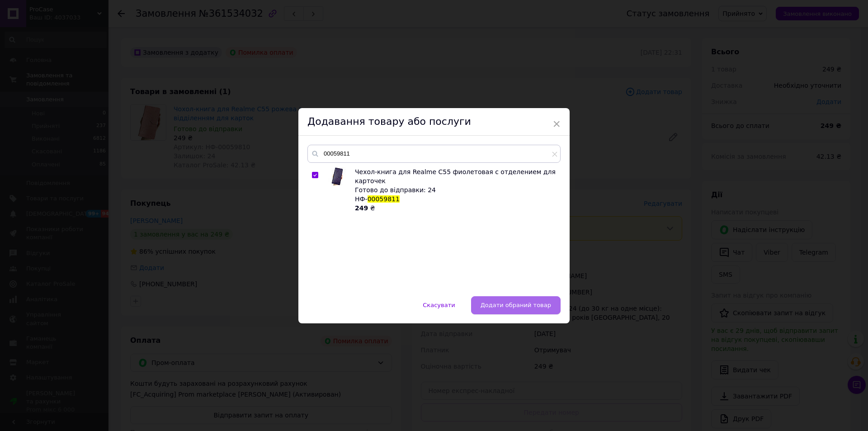 The width and height of the screenshot is (868, 431). I want to click on div: Додавання товару або послуги, so click(434, 122).